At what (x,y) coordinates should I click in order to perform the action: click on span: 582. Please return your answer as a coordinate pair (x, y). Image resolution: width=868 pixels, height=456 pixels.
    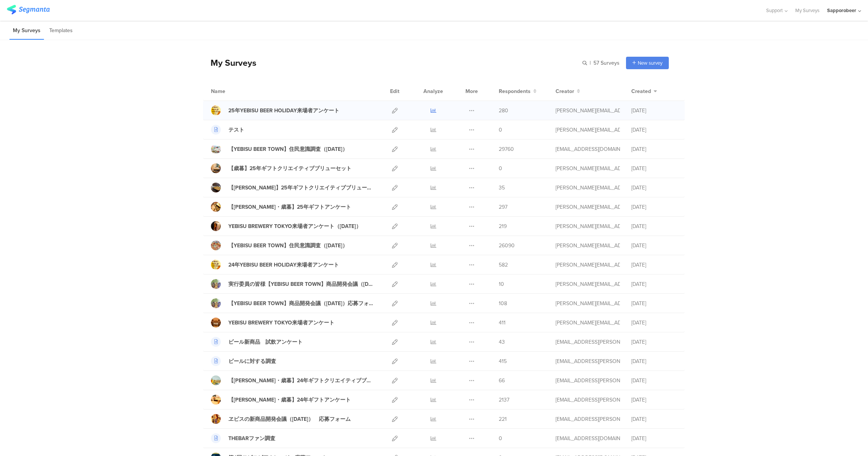
    Looking at the image, I should click on (503, 265).